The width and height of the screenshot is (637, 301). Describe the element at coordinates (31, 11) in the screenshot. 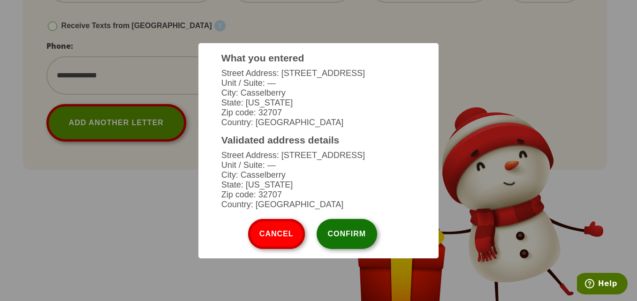

I see `span: Help` at that location.